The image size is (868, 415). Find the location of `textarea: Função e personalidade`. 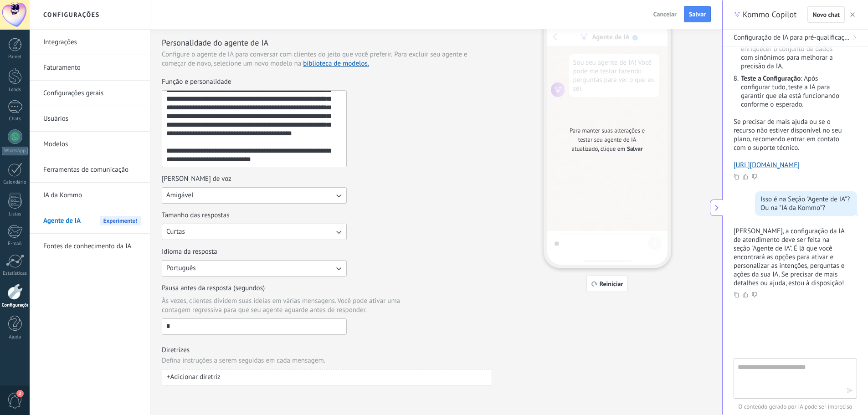

textarea: Função e personalidade is located at coordinates (254, 128).